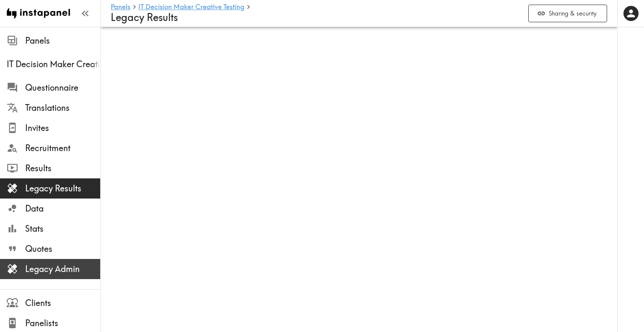 Image resolution: width=644 pixels, height=332 pixels. I want to click on span: Data, so click(62, 209).